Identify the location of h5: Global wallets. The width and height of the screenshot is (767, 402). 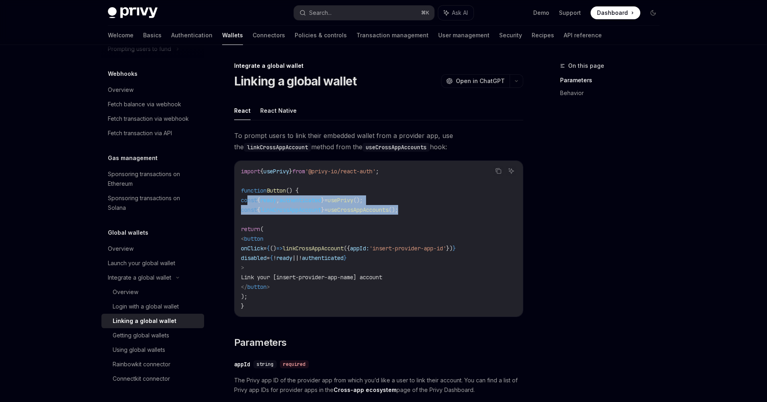
(128, 233).